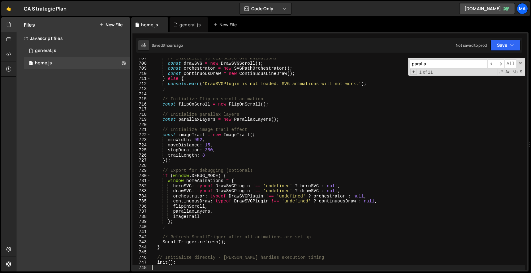 The width and height of the screenshot is (531, 273). I want to click on div: 735, so click(141, 201).